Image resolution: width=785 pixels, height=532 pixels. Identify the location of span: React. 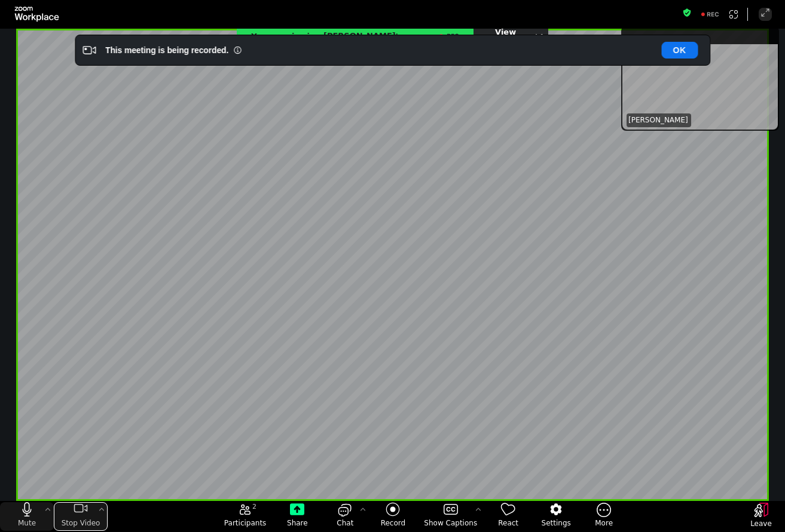
(508, 524).